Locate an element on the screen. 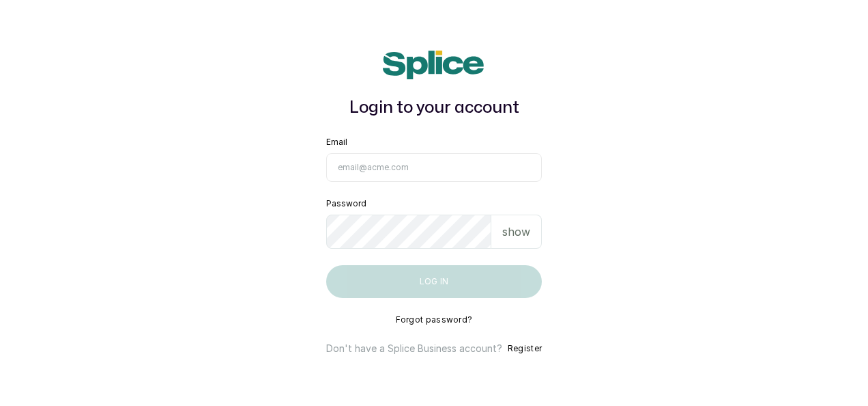  button: Forgot password? is located at coordinates (434, 320).